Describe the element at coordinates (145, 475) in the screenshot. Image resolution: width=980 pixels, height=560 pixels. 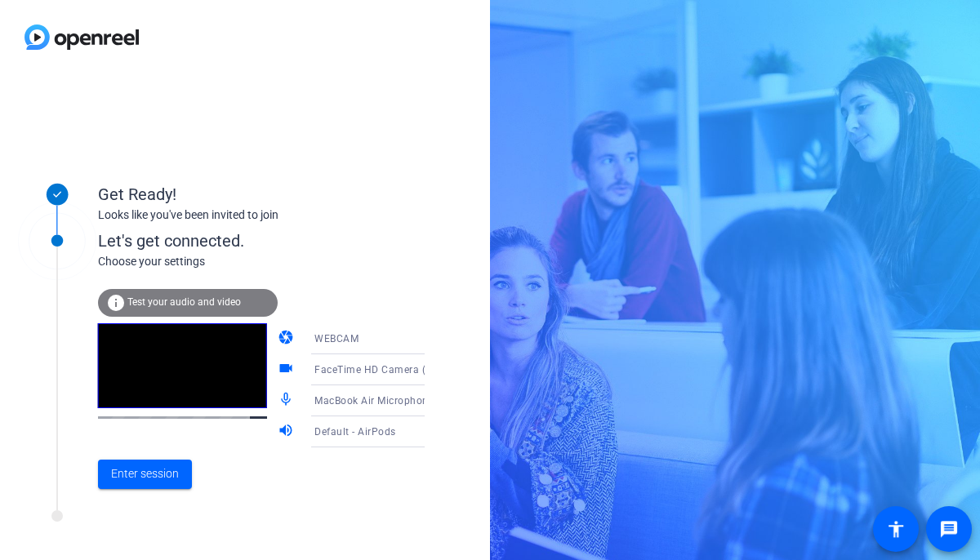
I see `button: Enter session` at that location.